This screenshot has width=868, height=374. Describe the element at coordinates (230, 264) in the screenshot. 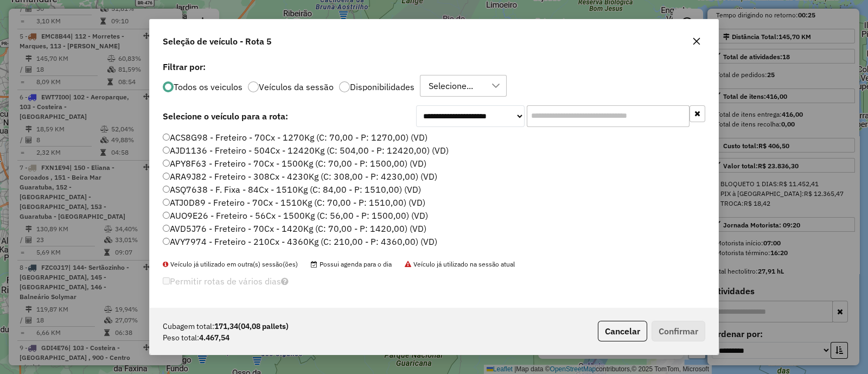

I see `span: Veículo já utilizado em outra(s) sessão(ões)` at that location.